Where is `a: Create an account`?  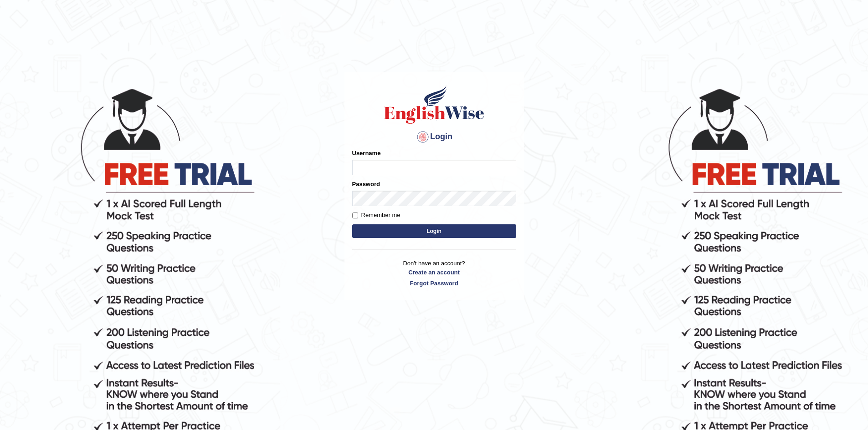 a: Create an account is located at coordinates (434, 272).